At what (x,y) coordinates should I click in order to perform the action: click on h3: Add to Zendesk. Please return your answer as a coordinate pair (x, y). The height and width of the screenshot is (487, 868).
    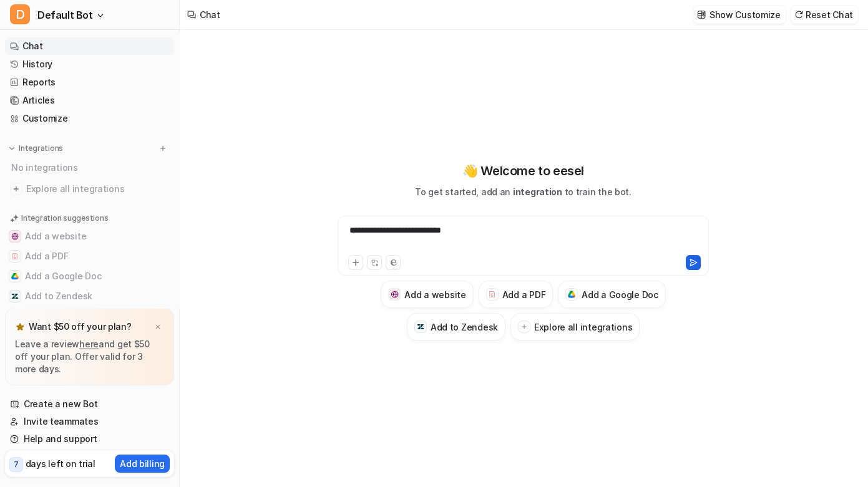
    Looking at the image, I should click on (464, 327).